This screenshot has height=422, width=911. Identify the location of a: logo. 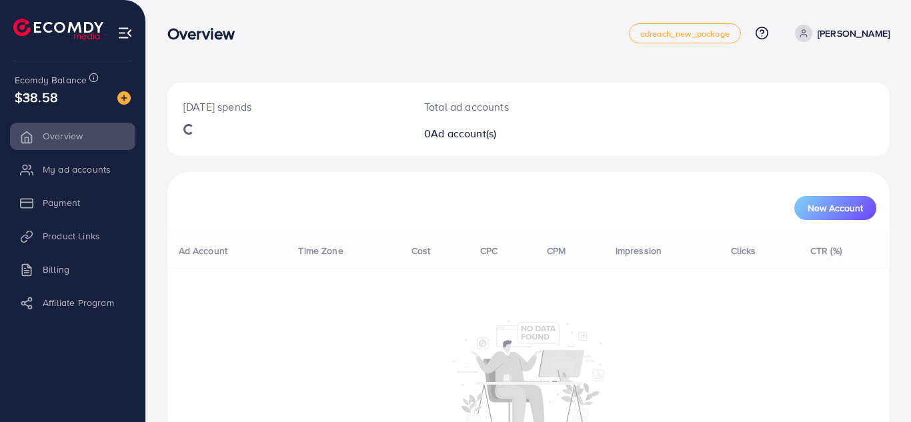
(58, 29).